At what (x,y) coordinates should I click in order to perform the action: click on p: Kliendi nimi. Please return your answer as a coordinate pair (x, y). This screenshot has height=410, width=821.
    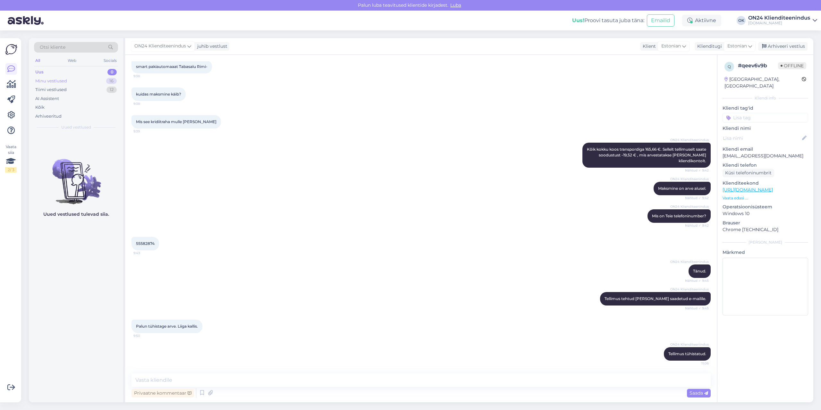
    Looking at the image, I should click on (765, 128).